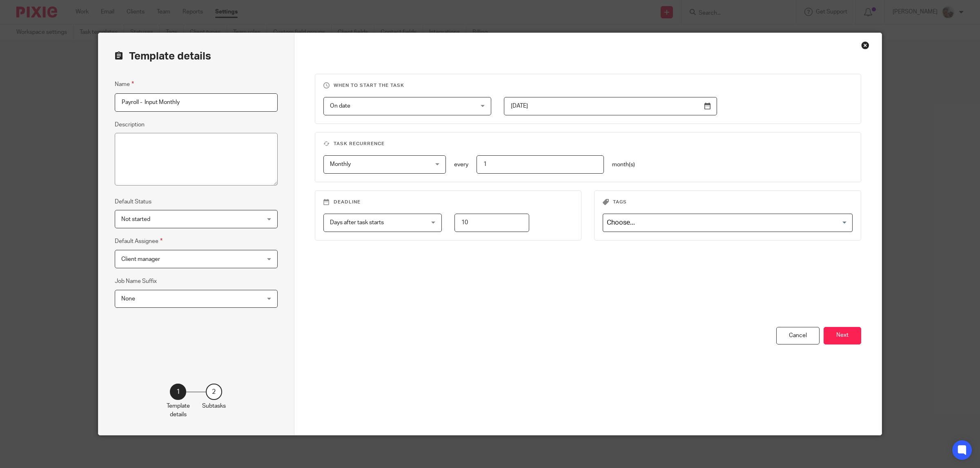  Describe the element at coordinates (136, 220) in the screenshot. I see `span: Not started` at that location.